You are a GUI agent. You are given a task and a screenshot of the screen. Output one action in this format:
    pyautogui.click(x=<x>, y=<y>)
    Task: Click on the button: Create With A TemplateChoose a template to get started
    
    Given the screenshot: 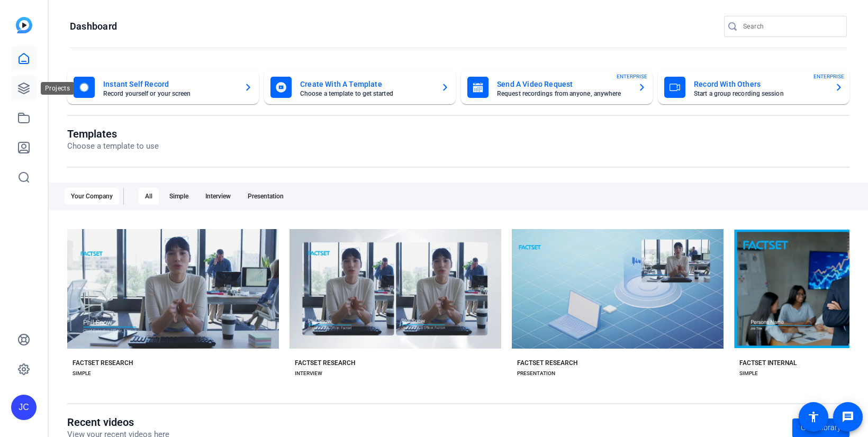 What is the action you would take?
    pyautogui.click(x=360, y=88)
    